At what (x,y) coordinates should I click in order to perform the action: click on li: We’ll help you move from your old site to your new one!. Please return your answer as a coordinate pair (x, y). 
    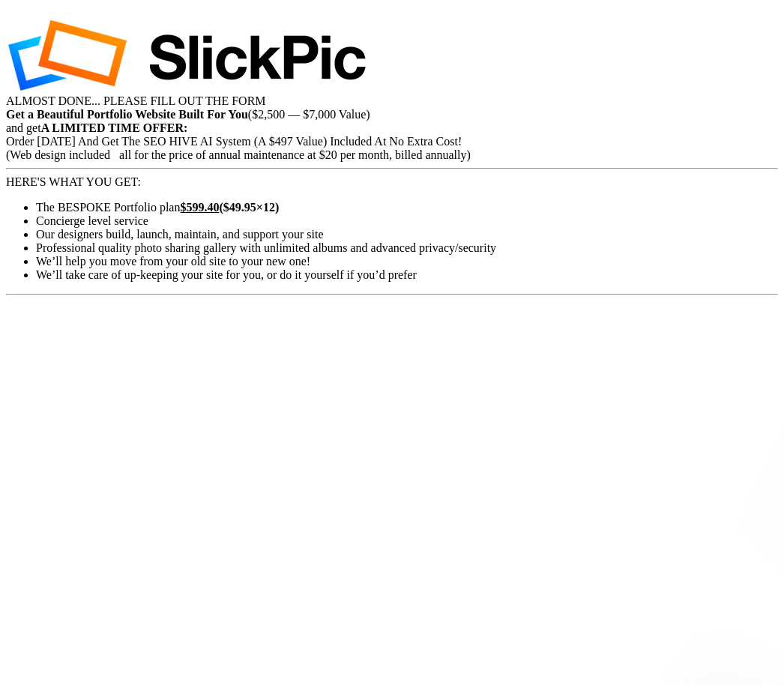
    Looking at the image, I should click on (407, 261).